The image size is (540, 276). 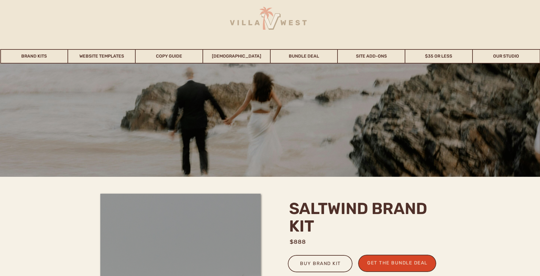 What do you see at coordinates (358, 218) in the screenshot?
I see `h2: Saltwind brand kit` at bounding box center [358, 218].